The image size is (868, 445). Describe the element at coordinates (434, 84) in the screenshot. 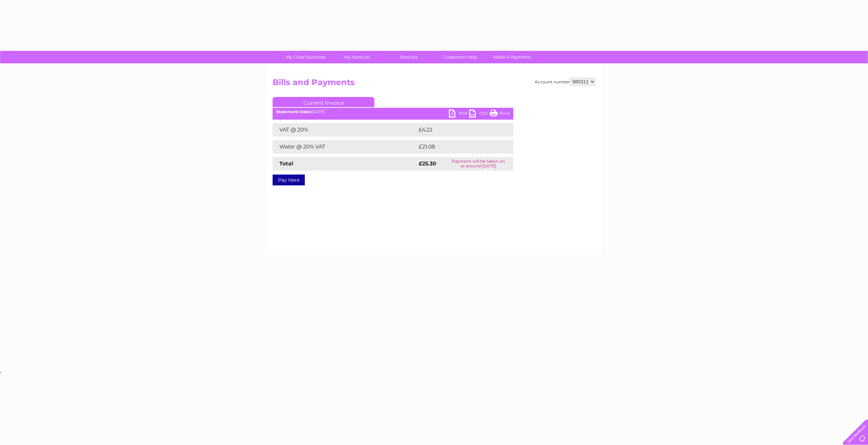

I see `h2: Bills and Payments` at that location.